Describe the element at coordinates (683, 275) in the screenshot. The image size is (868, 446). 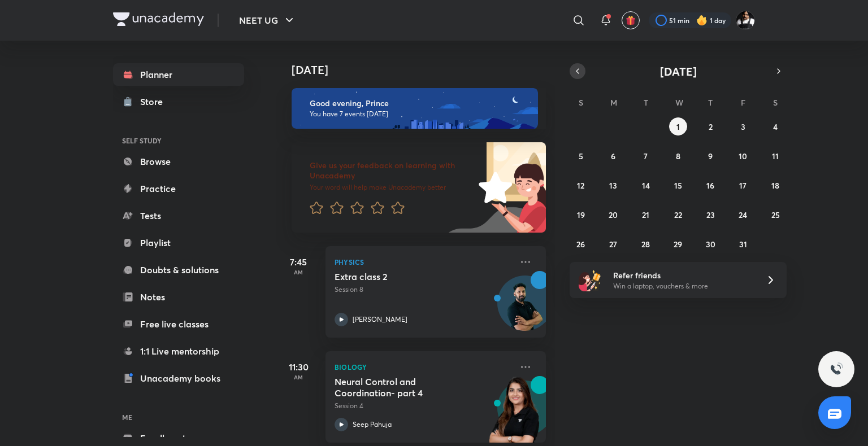
I see `h6: Refer friends` at that location.